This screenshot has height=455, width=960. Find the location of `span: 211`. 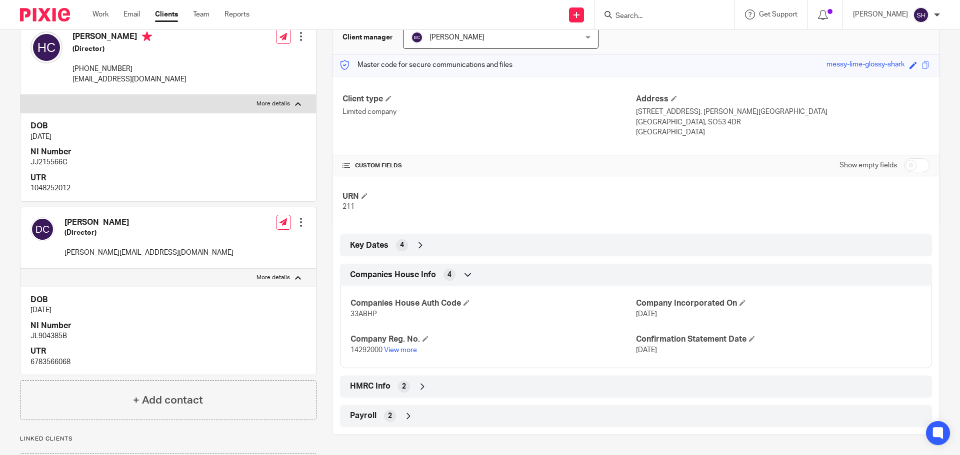

span: 211 is located at coordinates (348, 207).